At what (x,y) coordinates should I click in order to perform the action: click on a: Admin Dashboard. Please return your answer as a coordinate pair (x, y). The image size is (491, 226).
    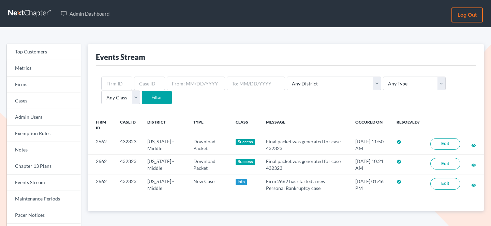
    Looking at the image, I should click on (85, 14).